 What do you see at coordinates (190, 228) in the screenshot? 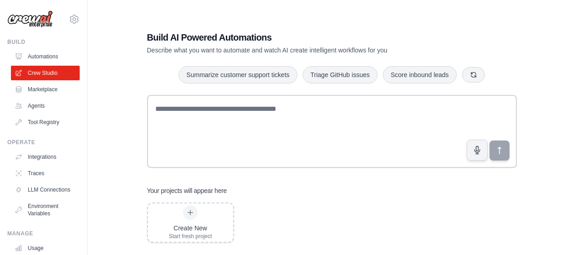
I see `div: Create New` at bounding box center [190, 228].